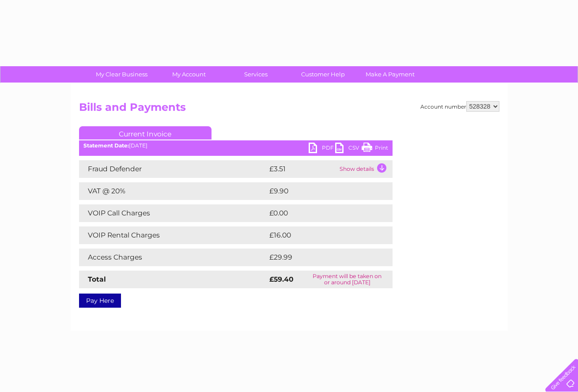 Image resolution: width=578 pixels, height=392 pixels. I want to click on a: Pay Here, so click(100, 301).